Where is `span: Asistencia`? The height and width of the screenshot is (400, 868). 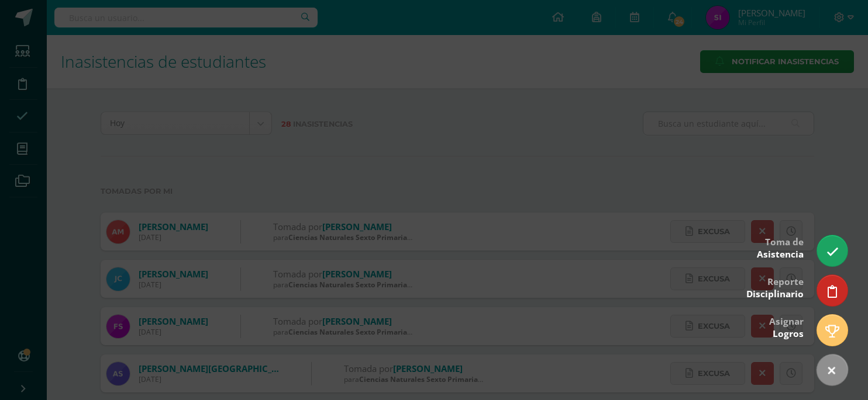
span: Asistencia is located at coordinates (780, 254).